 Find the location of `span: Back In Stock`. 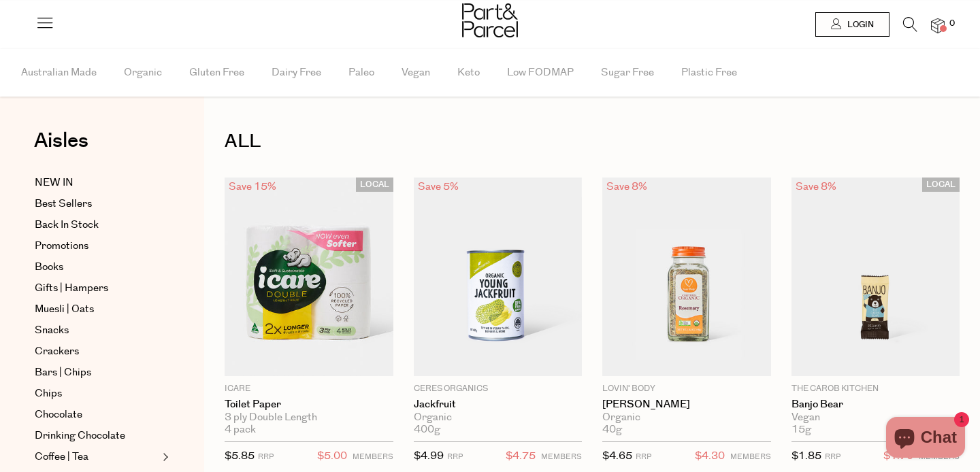

span: Back In Stock is located at coordinates (66, 225).